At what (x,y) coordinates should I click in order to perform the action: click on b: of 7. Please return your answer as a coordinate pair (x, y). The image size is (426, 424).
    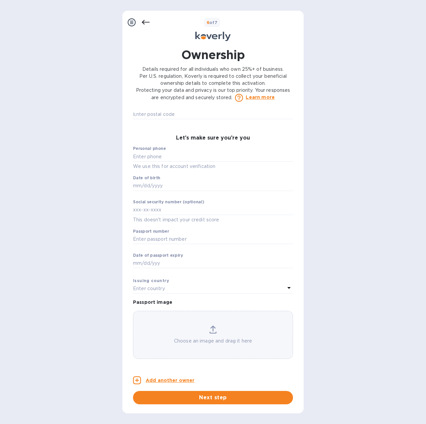
    Looking at the image, I should click on (212, 22).